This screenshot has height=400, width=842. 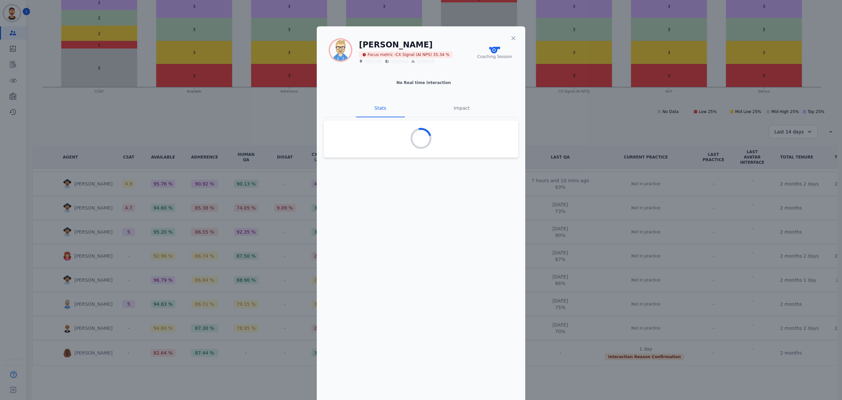 What do you see at coordinates (340, 50) in the screenshot?
I see `img: Rounded avatar` at bounding box center [340, 50].